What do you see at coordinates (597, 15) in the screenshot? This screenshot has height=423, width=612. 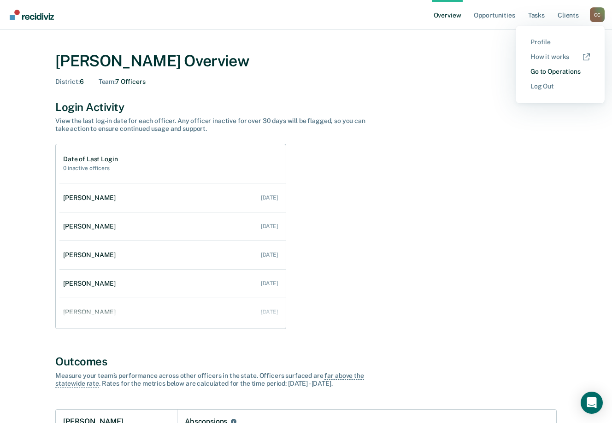 I see `div: C C` at bounding box center [597, 15].